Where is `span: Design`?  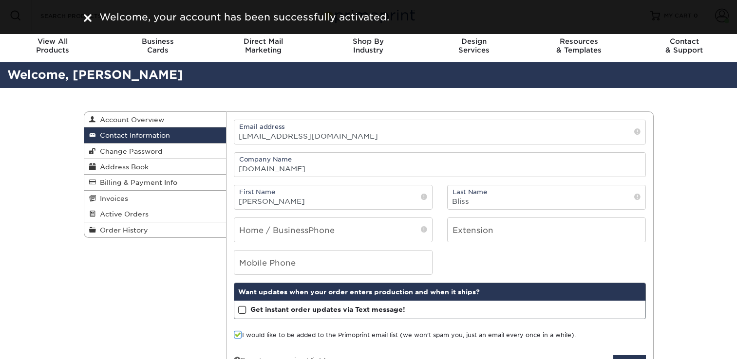 span: Design is located at coordinates (474, 41).